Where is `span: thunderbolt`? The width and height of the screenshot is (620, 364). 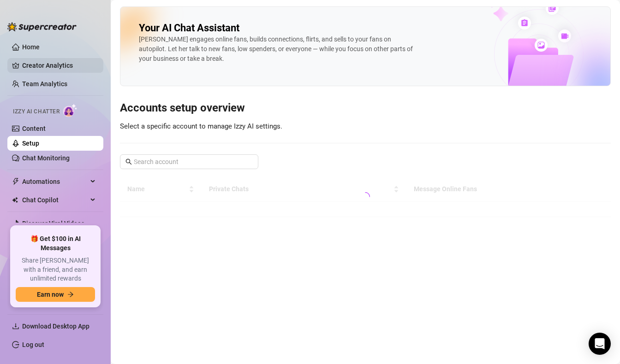 span: thunderbolt is located at coordinates (16, 181).